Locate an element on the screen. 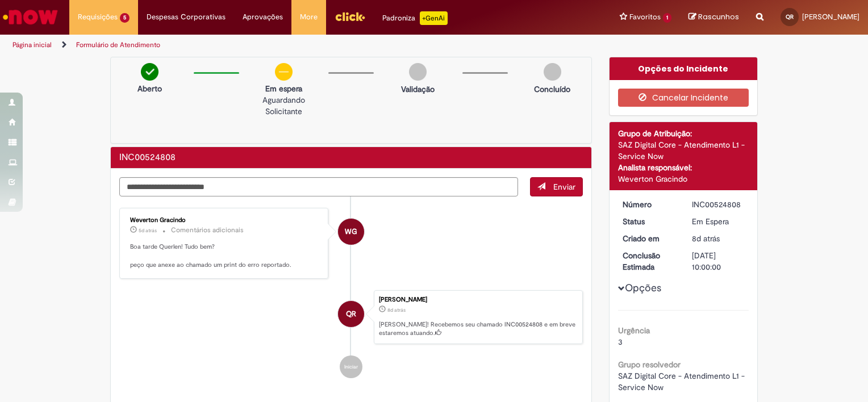  span: 5 is located at coordinates (125, 18).